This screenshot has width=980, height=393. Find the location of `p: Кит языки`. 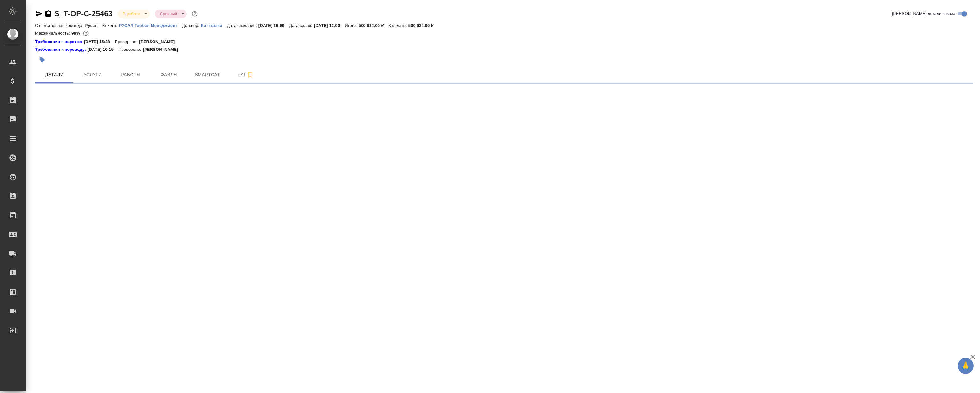

p: Кит языки is located at coordinates (214, 25).